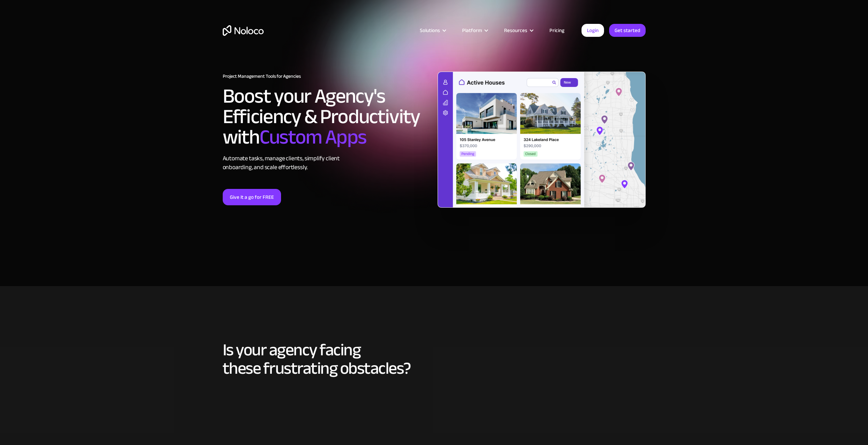 This screenshot has height=445, width=868. I want to click on h2: Is your agency facing these frustrating obstacles?, so click(434, 359).